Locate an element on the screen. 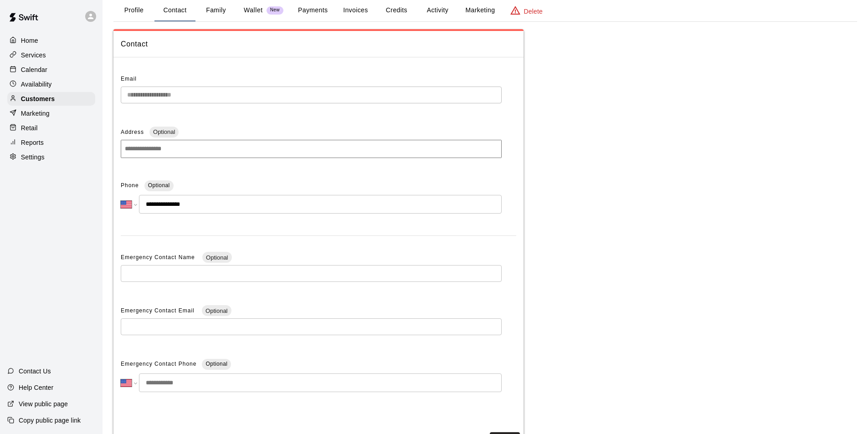  span: Phone is located at coordinates (130, 186).